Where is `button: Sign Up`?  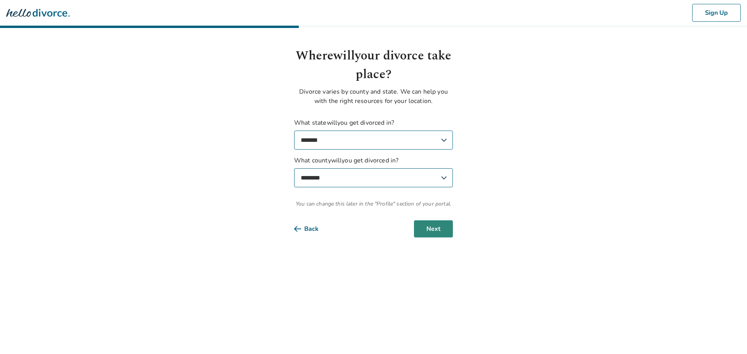
button: Sign Up is located at coordinates (716, 13).